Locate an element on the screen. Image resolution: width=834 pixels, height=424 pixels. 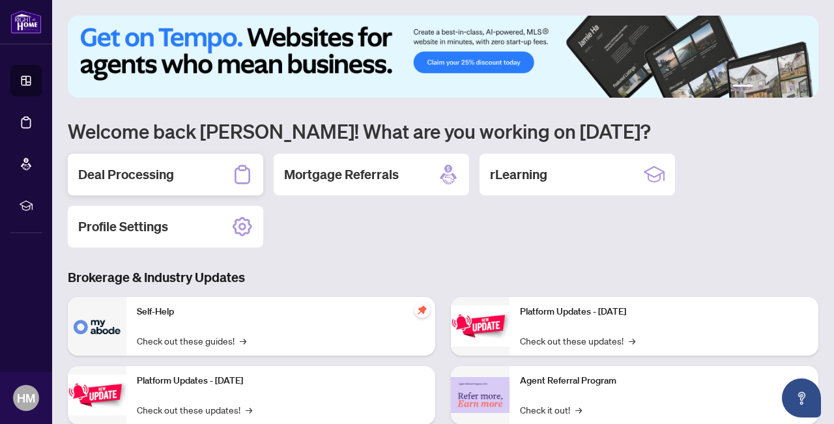
h2: rLearning is located at coordinates (519, 175).